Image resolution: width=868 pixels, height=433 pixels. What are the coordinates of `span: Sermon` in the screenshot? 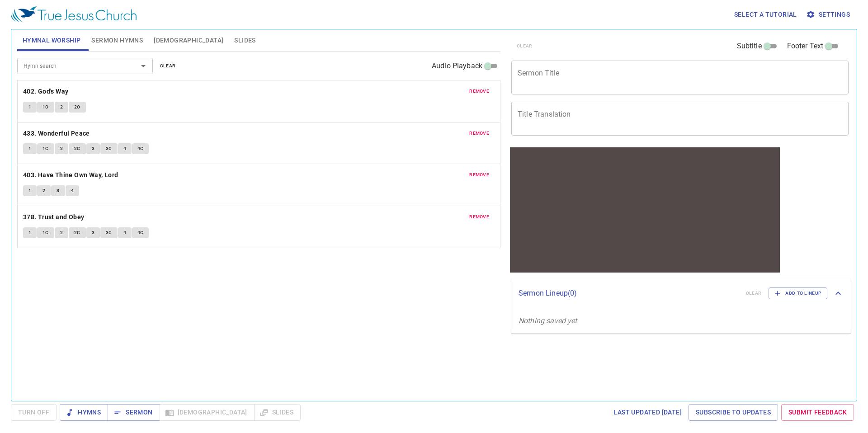 It's located at (133, 412).